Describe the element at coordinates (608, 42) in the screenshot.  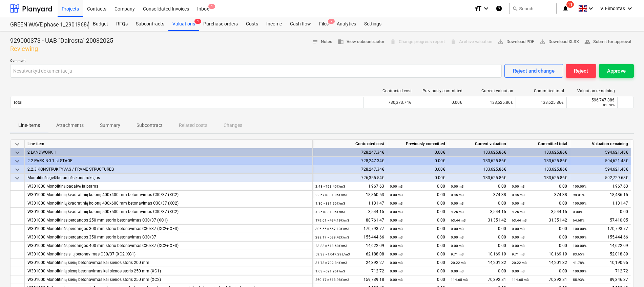
I see `button: Submit for approval` at that location.